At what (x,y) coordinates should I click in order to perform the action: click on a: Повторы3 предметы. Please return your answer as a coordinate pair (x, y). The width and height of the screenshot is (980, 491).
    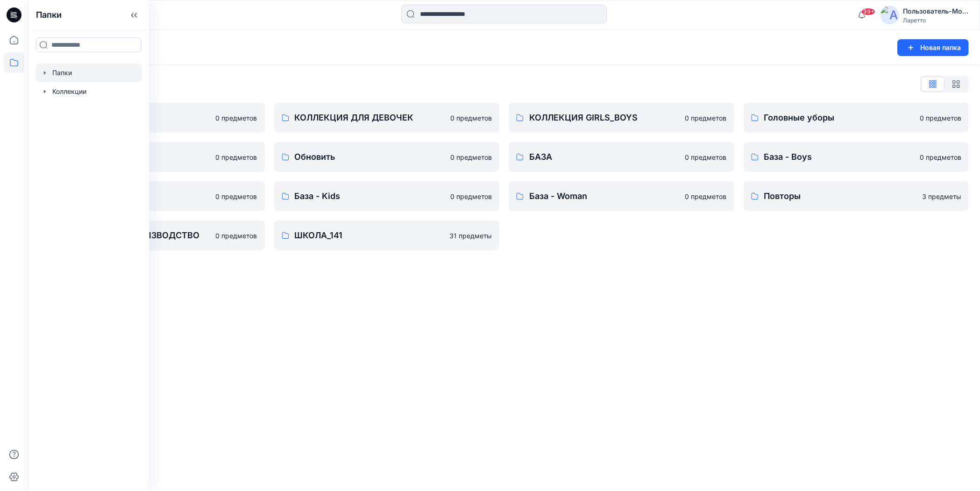
    Looking at the image, I should click on (856, 196).